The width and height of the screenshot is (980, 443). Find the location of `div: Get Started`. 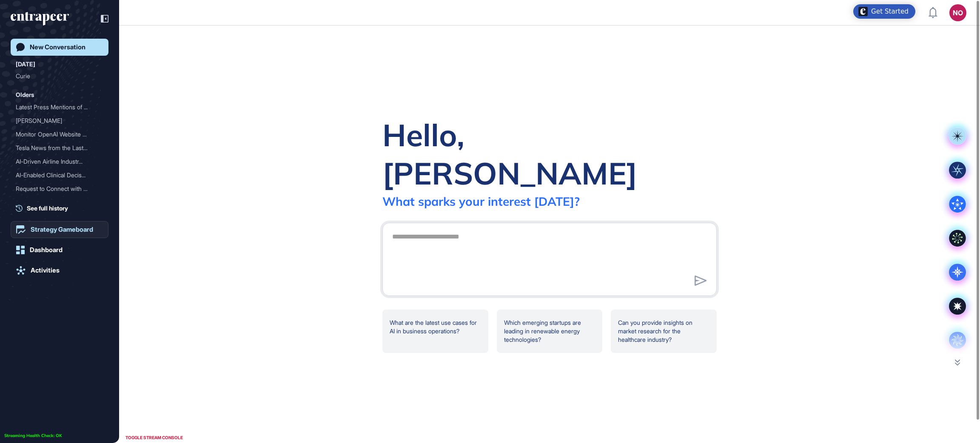

div: Get Started is located at coordinates (889, 12).